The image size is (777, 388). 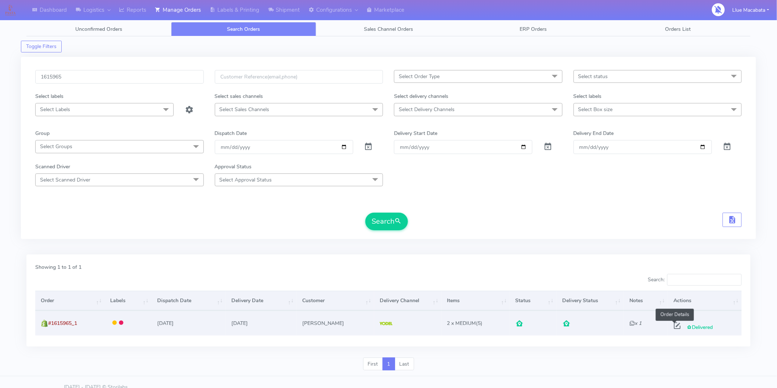 What do you see at coordinates (594, 133) in the screenshot?
I see `label: Delivery End Date` at bounding box center [594, 133].